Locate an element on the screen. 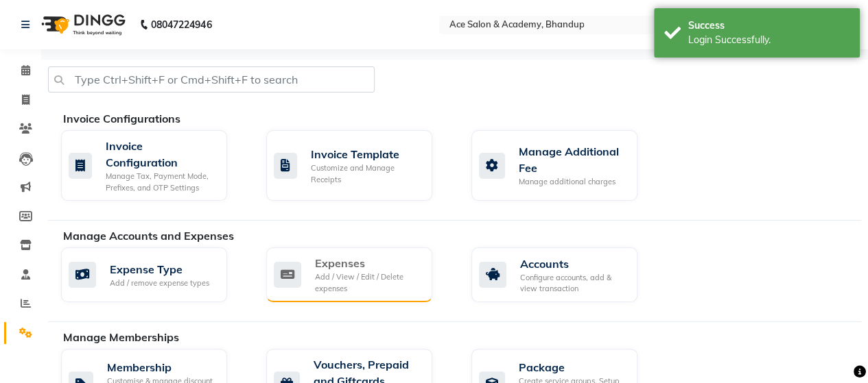 The image size is (868, 383). div: Invoice Template is located at coordinates (366, 154).